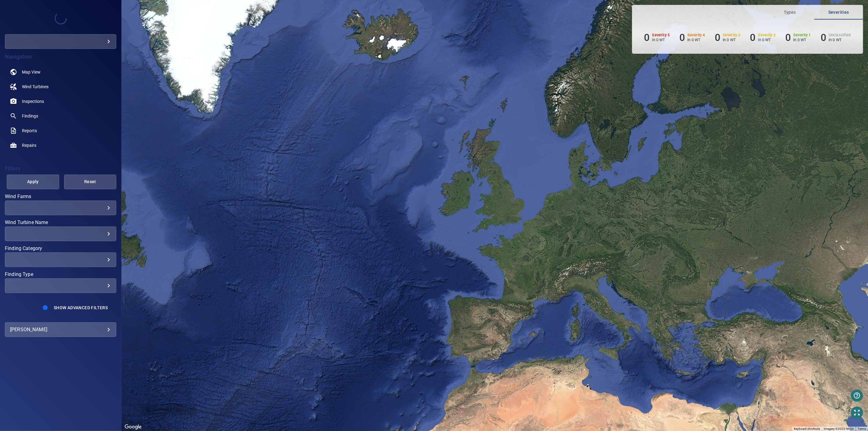 This screenshot has width=868, height=431. I want to click on a: repairs noActive, so click(61, 145).